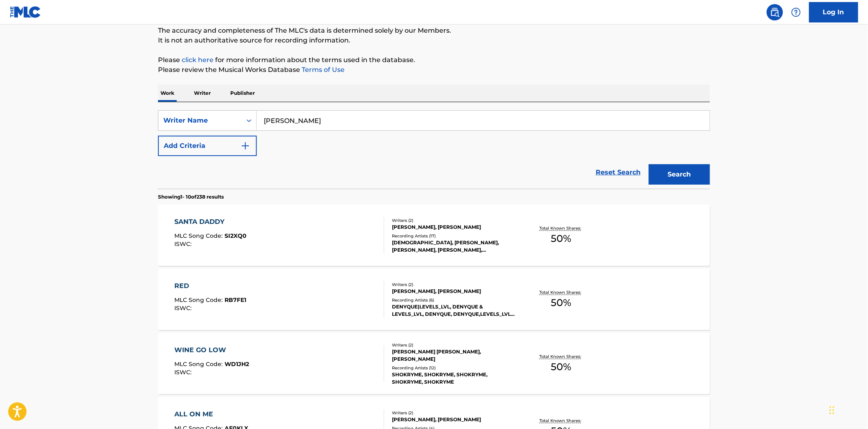 The image size is (868, 429). I want to click on div: Recording Artists ( 17 ), so click(453, 236).